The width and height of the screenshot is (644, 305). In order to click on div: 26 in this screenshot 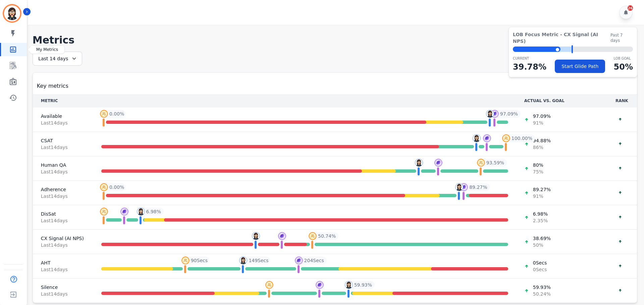, I will do `click(630, 8)`.